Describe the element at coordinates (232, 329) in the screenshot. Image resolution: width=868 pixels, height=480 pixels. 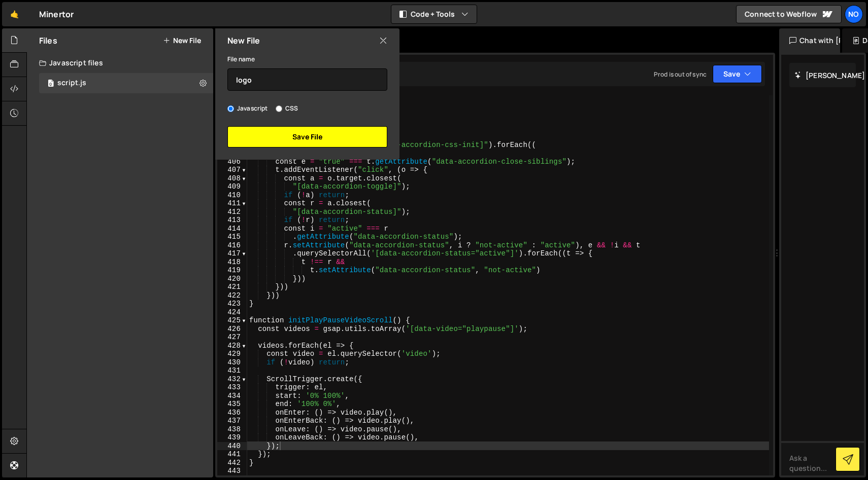
I see `div: 426` at that location.